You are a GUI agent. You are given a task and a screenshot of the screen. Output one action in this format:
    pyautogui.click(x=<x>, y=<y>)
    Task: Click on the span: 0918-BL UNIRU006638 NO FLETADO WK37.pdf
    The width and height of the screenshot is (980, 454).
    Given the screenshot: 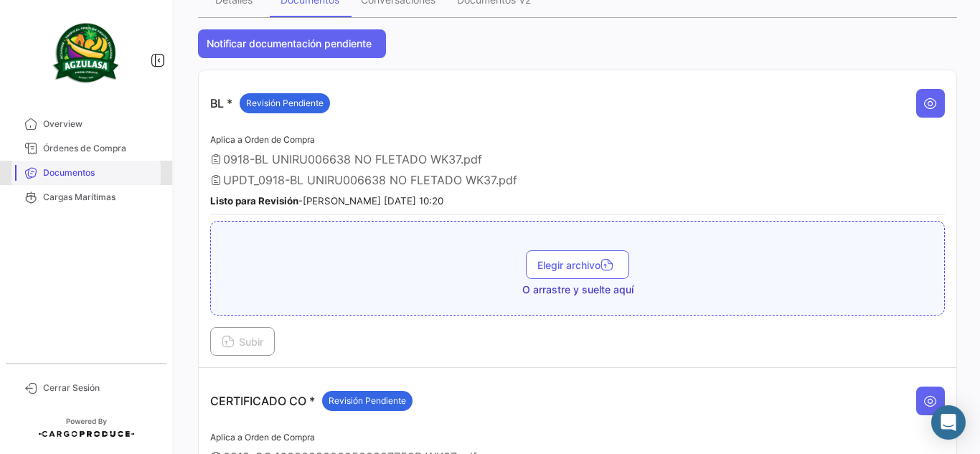 What is the action you would take?
    pyautogui.click(x=353, y=159)
    